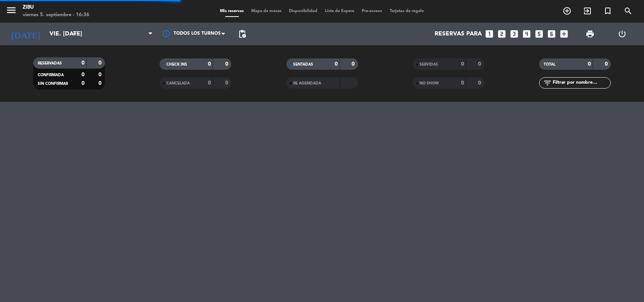 The width and height of the screenshot is (644, 302). Describe the element at coordinates (75, 34) in the screenshot. I see `i: arrow_drop_down` at that location.